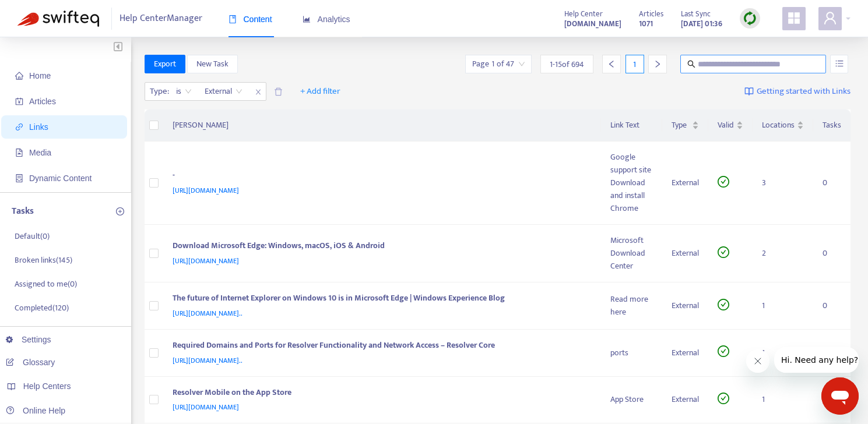 The height and width of the screenshot is (424, 868). Describe the element at coordinates (278, 91) in the screenshot. I see `span: delete` at that location.